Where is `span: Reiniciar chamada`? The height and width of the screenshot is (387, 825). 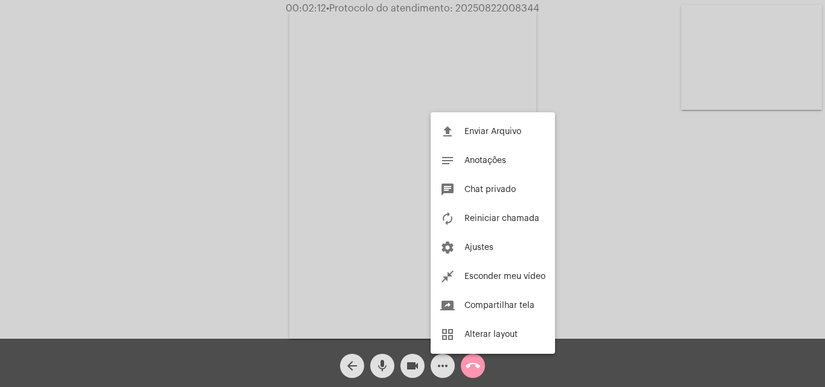
span: Reiniciar chamada is located at coordinates (502, 219).